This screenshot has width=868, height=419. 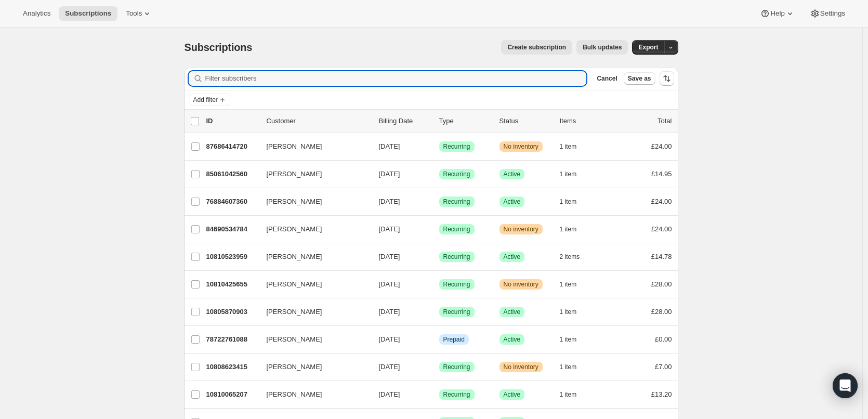 What do you see at coordinates (232, 284) in the screenshot?
I see `p: 10810425655` at bounding box center [232, 284].